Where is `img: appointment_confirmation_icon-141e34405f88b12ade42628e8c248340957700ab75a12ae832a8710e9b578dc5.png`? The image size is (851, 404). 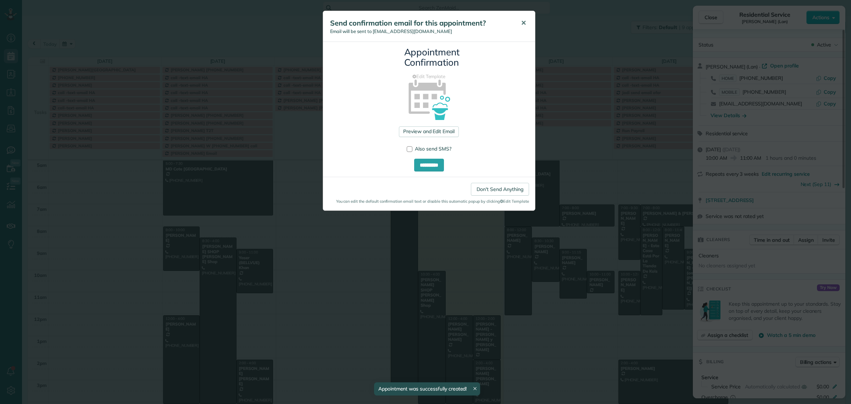 img: appointment_confirmation_icon-141e34405f88b12ade42628e8c248340957700ab75a12ae832a8710e9b578dc5.png is located at coordinates (429, 99).